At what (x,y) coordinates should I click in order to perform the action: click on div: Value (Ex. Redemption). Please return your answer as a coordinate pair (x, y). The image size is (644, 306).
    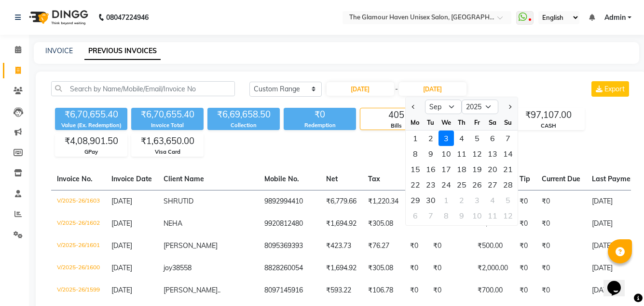
    Looking at the image, I should click on (91, 125).